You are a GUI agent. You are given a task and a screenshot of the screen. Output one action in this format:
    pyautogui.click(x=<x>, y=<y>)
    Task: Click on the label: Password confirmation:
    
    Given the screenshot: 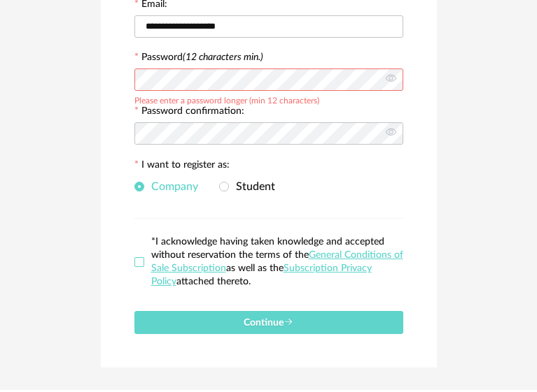 What is the action you would take?
    pyautogui.click(x=189, y=112)
    